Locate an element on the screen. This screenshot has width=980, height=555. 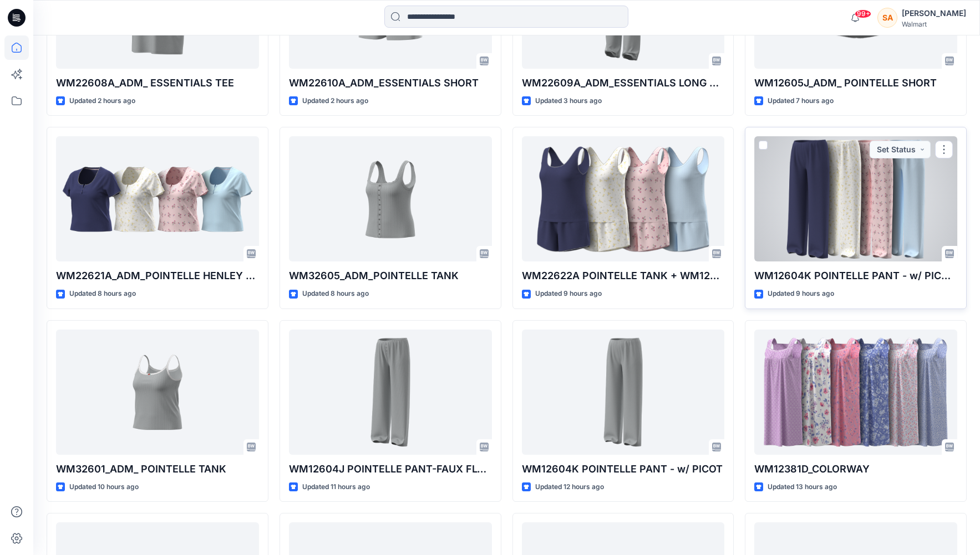
a: WM22622A POINTELLE TANK + WM12605K POINTELLE SHORT -w- PICOT_COLORWAY is located at coordinates (623, 199).